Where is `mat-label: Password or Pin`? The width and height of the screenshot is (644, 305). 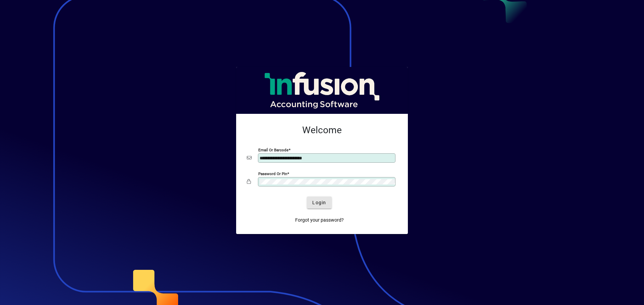 mat-label: Password or Pin is located at coordinates (273, 174).